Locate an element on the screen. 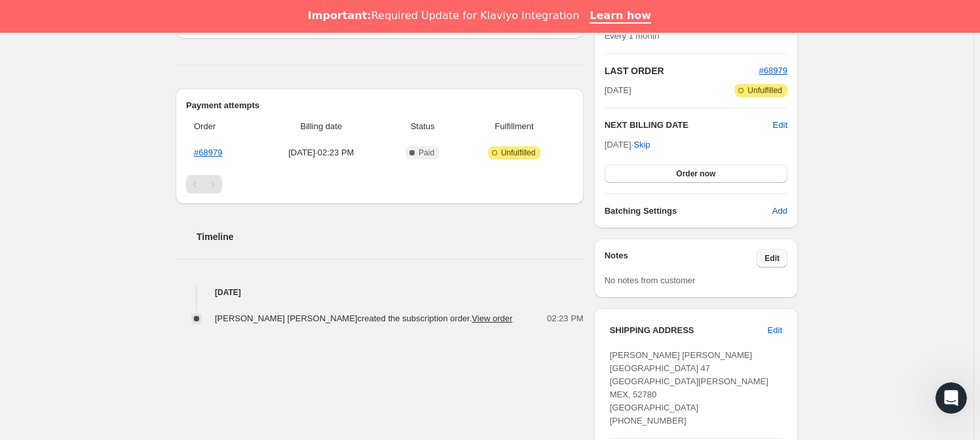 The width and height of the screenshot is (980, 440). h2: Payment attempts is located at coordinates (379, 105).